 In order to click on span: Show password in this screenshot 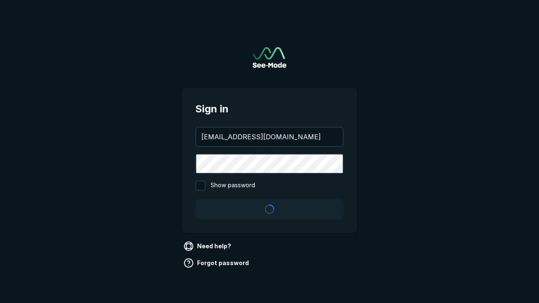, I will do `click(233, 186)`.